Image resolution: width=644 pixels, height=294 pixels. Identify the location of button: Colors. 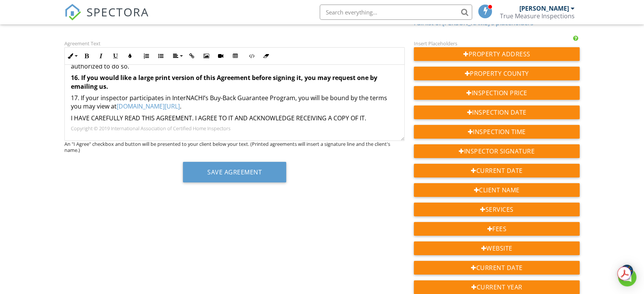
(130, 56).